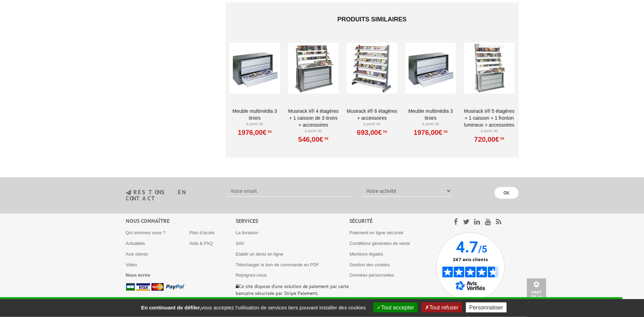 This screenshot has width=644, height=317. Describe the element at coordinates (181, 220) in the screenshot. I see `div: Nous connaître` at that location.